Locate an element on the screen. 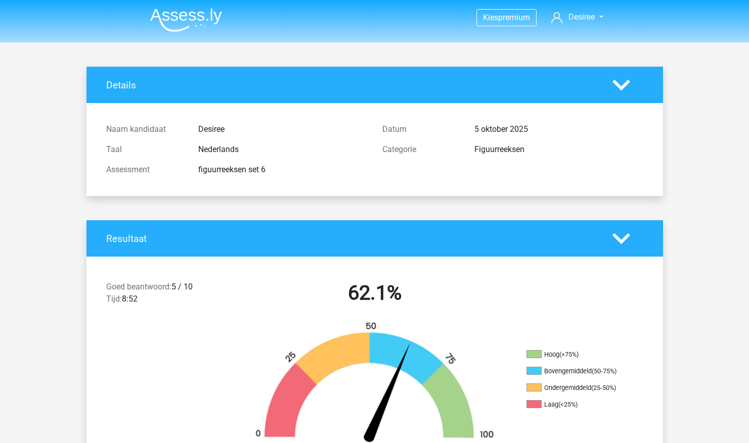  div: Assessment is located at coordinates (145, 170).